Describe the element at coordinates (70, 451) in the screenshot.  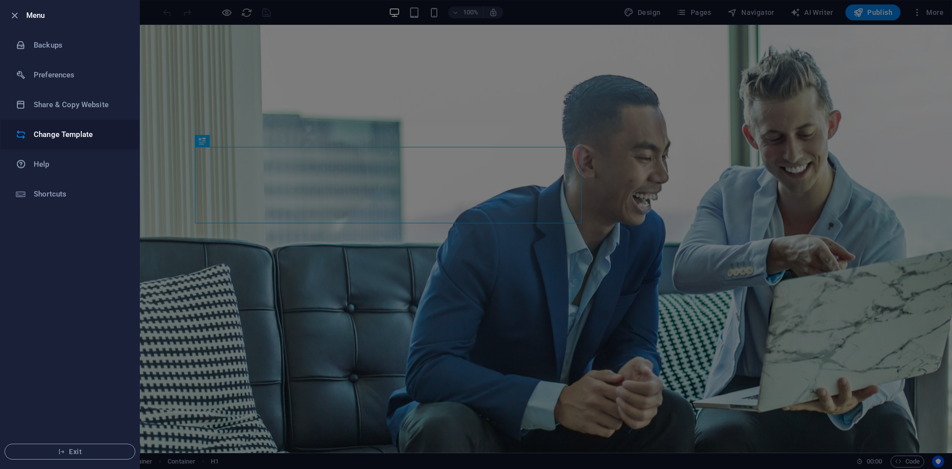
I see `span: Exit` at that location.